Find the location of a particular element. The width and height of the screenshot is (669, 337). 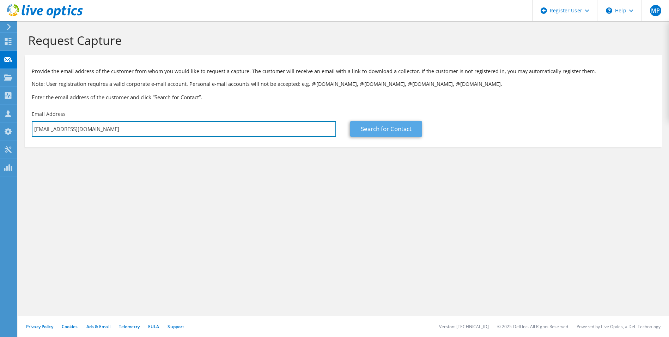

a: EULA is located at coordinates (153, 326).